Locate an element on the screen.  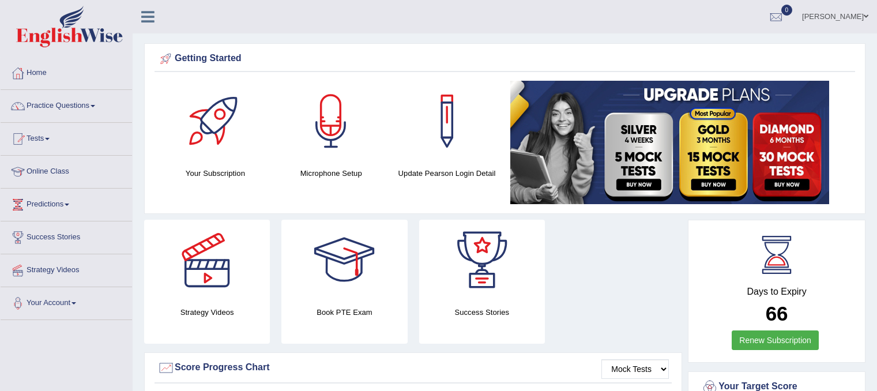
h4: Microphone Setup is located at coordinates (331, 173).